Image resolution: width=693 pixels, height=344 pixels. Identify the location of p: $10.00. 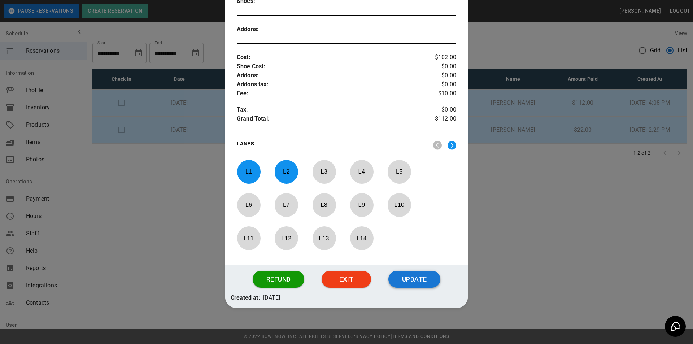
(438, 94).